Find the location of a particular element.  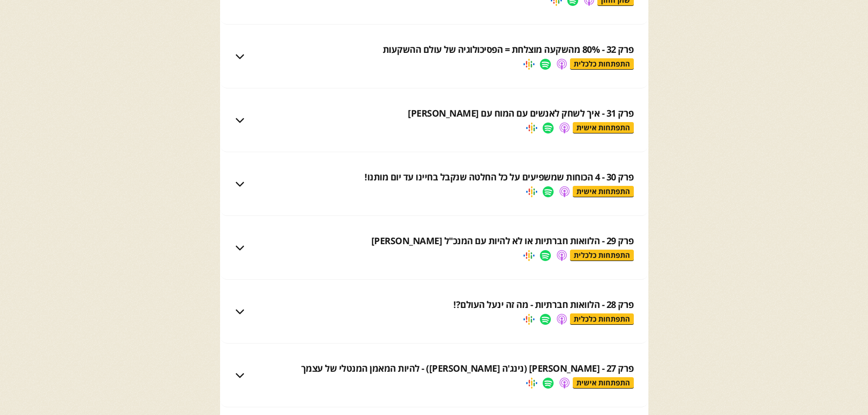

p: מה זה הלוואות חברתיות? is located at coordinates (434, 348).